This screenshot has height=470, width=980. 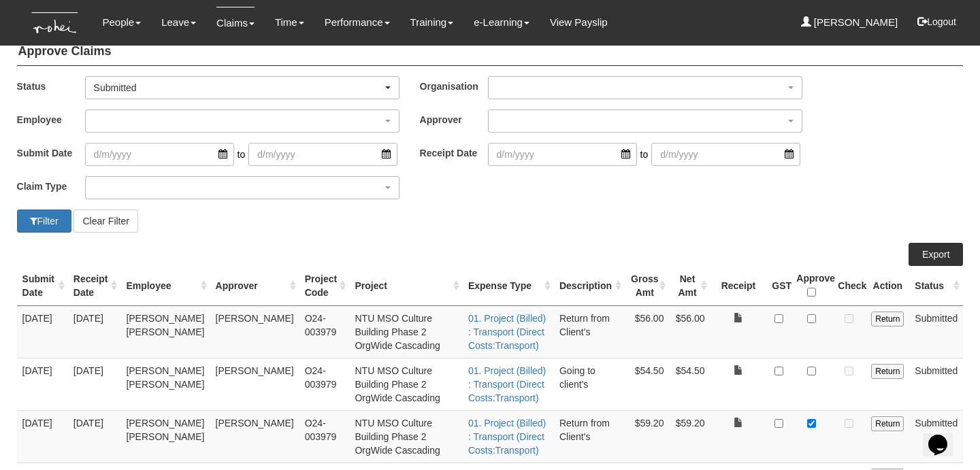 What do you see at coordinates (121, 22) in the screenshot?
I see `a: People` at bounding box center [121, 22].